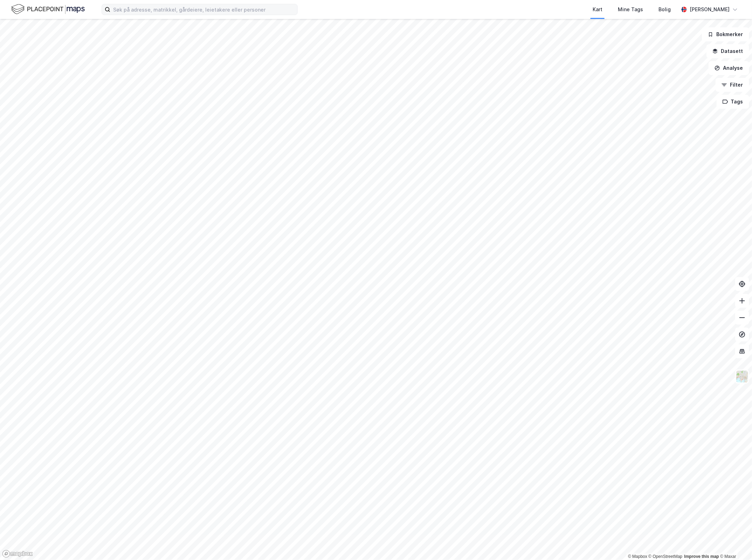  What do you see at coordinates (598, 10) in the screenshot?
I see `div: Kart` at bounding box center [598, 10].